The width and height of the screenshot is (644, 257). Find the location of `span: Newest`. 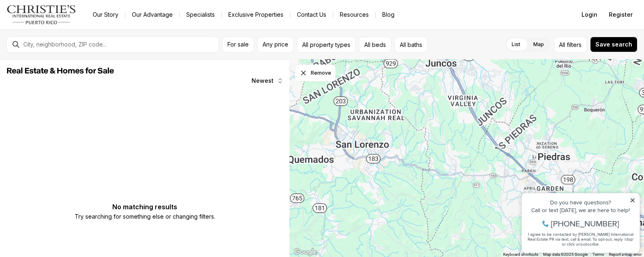

span: Newest is located at coordinates (263, 81).